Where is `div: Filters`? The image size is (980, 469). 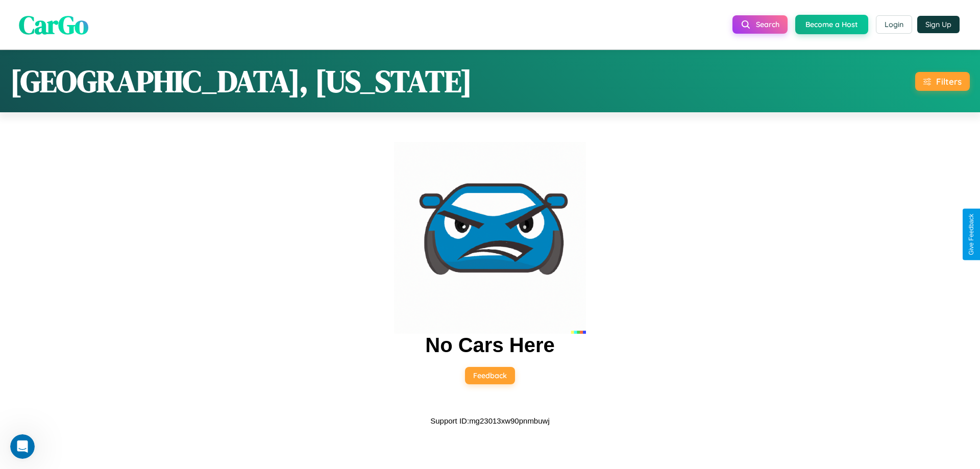 div: Filters is located at coordinates (949, 81).